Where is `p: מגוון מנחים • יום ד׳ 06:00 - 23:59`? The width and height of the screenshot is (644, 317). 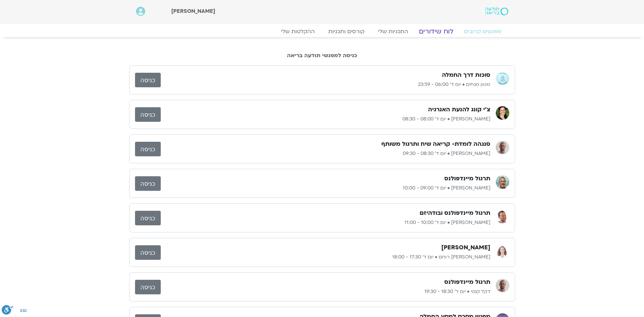
p: מגוון מנחים • יום ד׳ 06:00 - 23:59 is located at coordinates (326, 85).